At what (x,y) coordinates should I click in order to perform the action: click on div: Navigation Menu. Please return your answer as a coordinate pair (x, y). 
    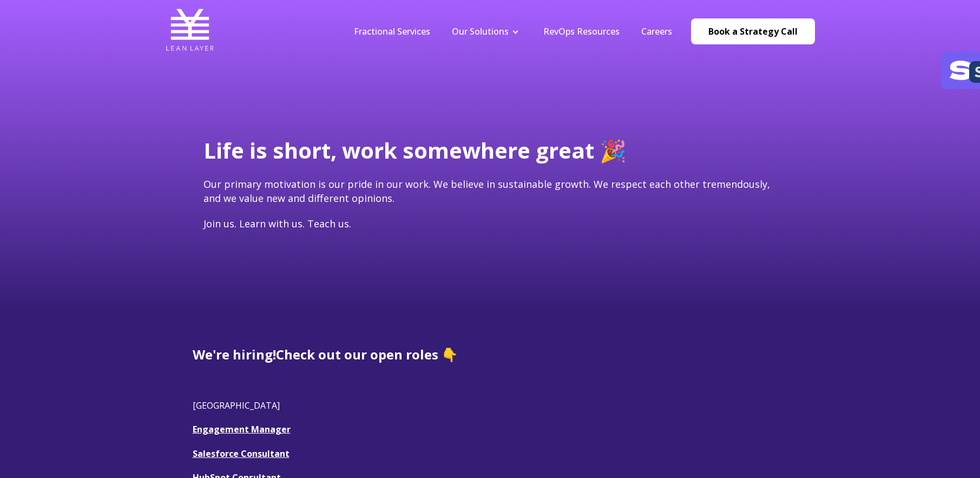
    Looking at the image, I should click on (513, 31).